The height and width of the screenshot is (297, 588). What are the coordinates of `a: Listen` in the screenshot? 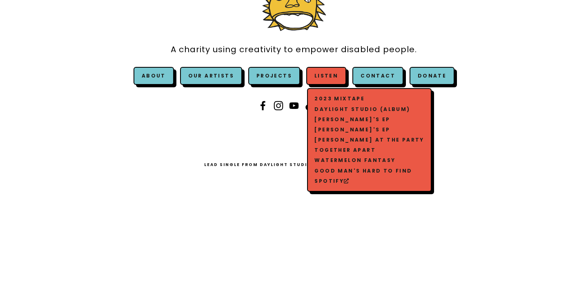 It's located at (326, 76).